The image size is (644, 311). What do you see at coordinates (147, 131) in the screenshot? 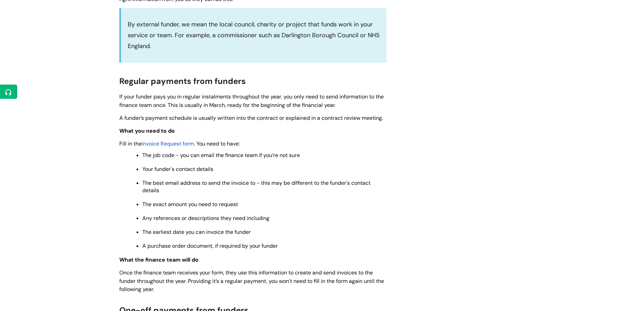
I see `span: What you need to do` at bounding box center [147, 131].